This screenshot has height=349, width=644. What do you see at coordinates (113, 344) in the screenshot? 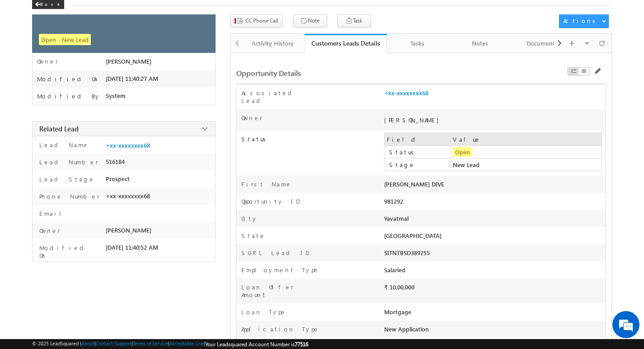
I see `a: Contact Support` at bounding box center [113, 344].